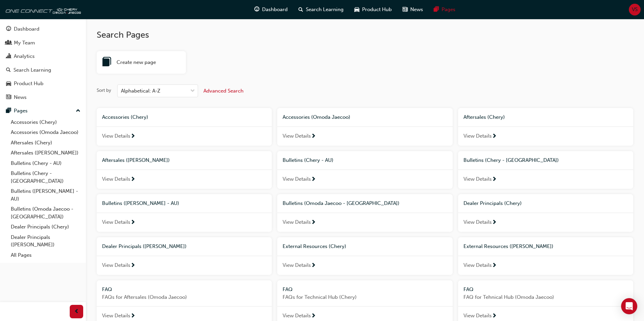  Describe the element at coordinates (271, 9) in the screenshot. I see `a: guage-iconDashboard` at that location.